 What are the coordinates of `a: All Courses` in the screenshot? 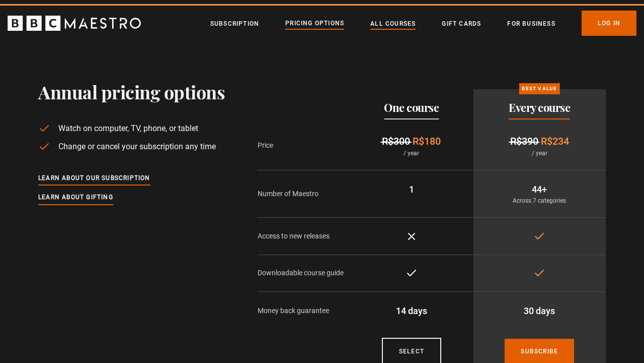 It's located at (393, 24).